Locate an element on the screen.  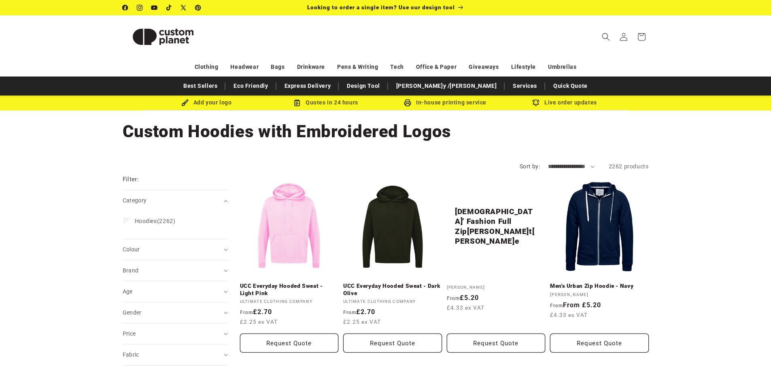
span: Looking to order a single item? Use our design tool is located at coordinates (381, 7).